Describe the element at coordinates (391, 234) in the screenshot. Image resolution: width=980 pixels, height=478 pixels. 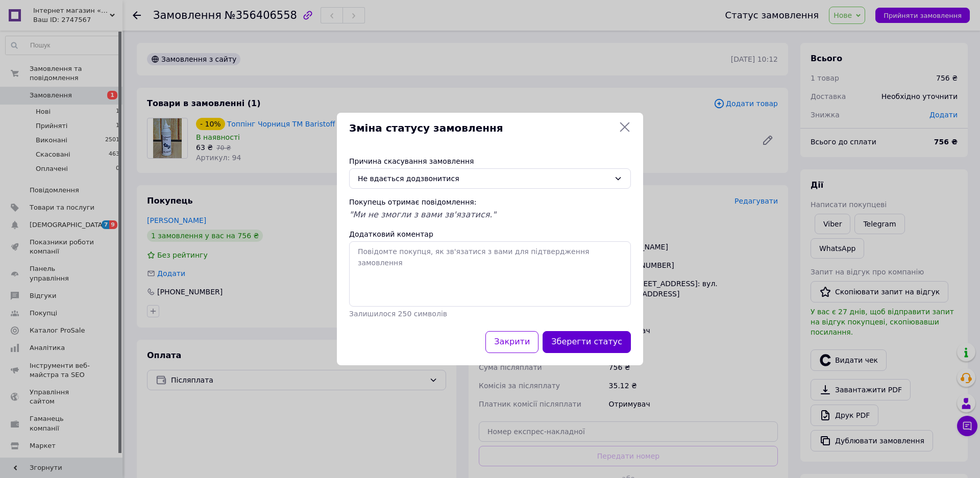
I see `label: Додатковий коментар` at that location.